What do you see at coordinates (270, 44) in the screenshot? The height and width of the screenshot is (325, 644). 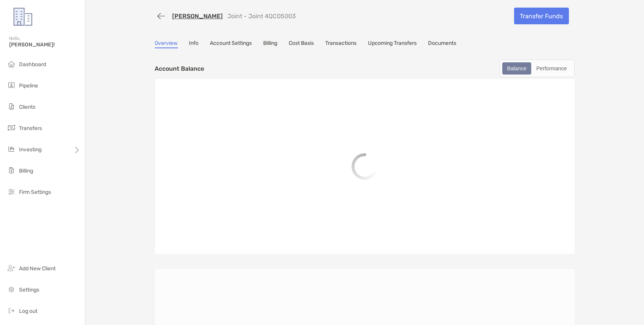 I see `a: Billing` at bounding box center [270, 44].